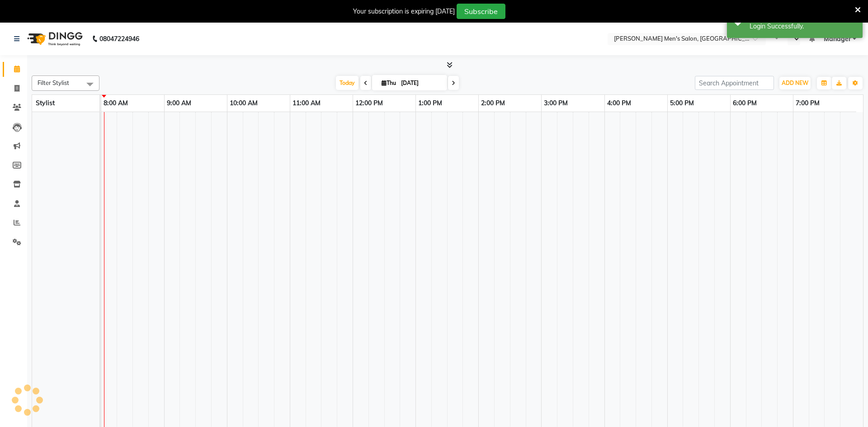 The width and height of the screenshot is (868, 427). I want to click on b: 08047224946, so click(120, 39).